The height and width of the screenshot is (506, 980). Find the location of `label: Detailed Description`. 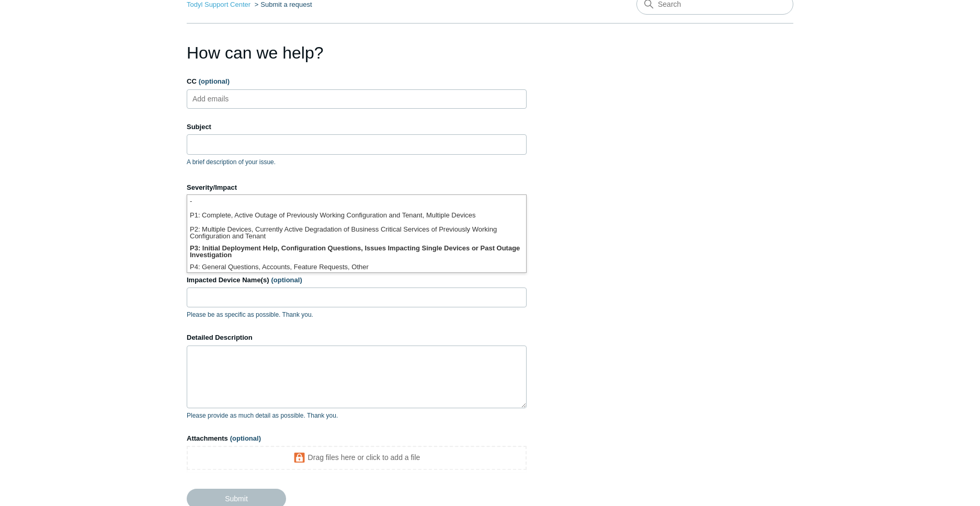

label: Detailed Description is located at coordinates (357, 338).